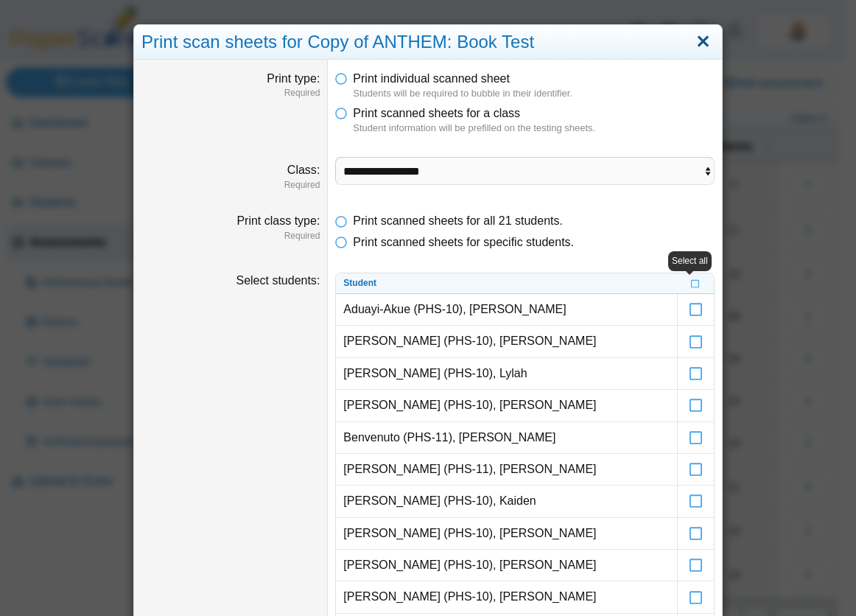 The width and height of the screenshot is (856, 616). I want to click on label: Select students, so click(278, 280).